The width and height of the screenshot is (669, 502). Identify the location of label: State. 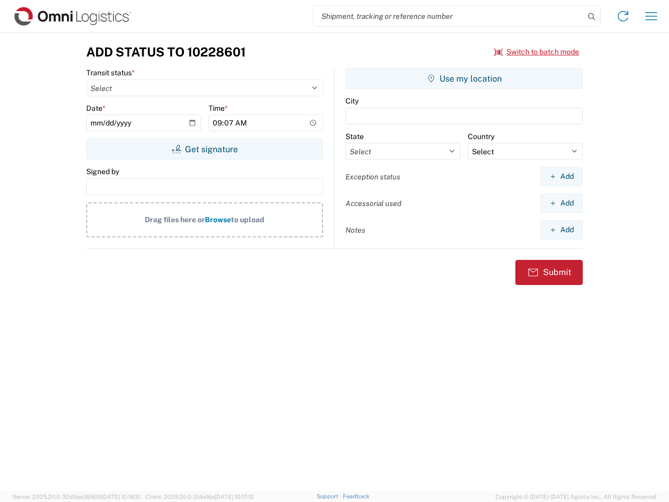
(354, 136).